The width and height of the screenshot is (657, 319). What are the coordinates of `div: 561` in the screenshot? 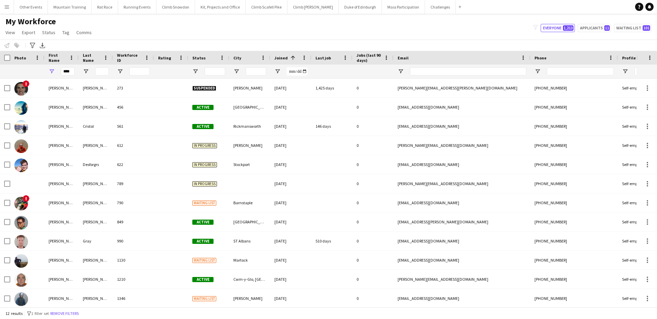 It's located at (133, 126).